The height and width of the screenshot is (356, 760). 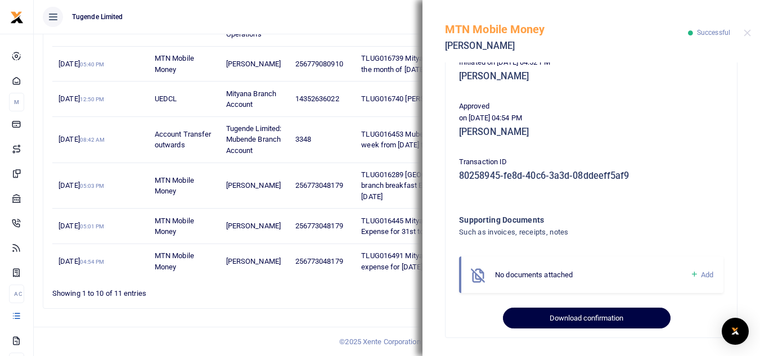 What do you see at coordinates (166, 98) in the screenshot?
I see `span: UEDCL` at bounding box center [166, 98].